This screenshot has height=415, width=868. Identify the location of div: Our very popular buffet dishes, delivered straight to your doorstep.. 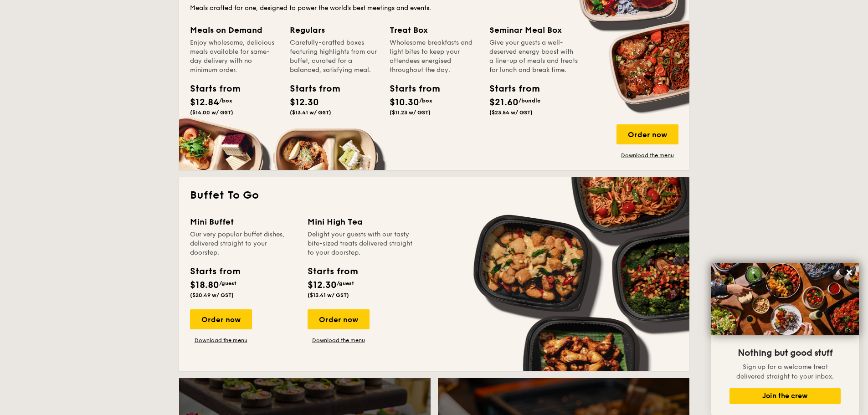
(244, 243).